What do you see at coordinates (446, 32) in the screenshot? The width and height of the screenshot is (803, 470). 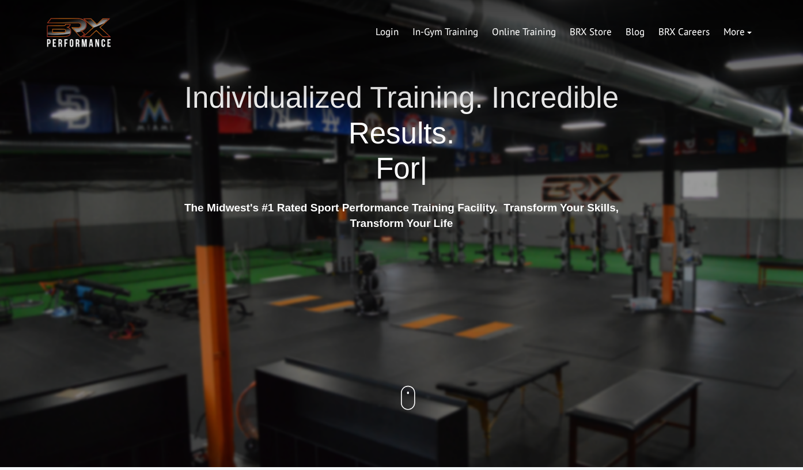 I see `a: In-Gym Training` at bounding box center [446, 32].